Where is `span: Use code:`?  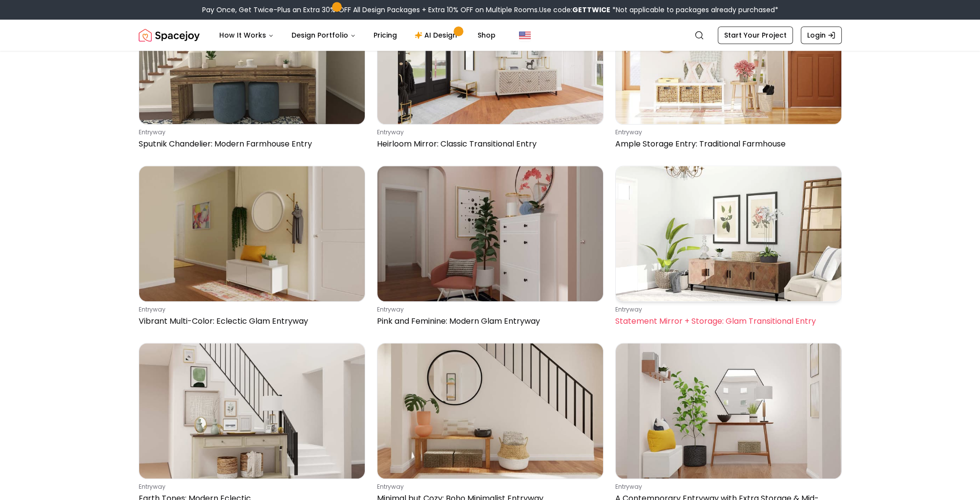 span: Use code: is located at coordinates (574, 10).